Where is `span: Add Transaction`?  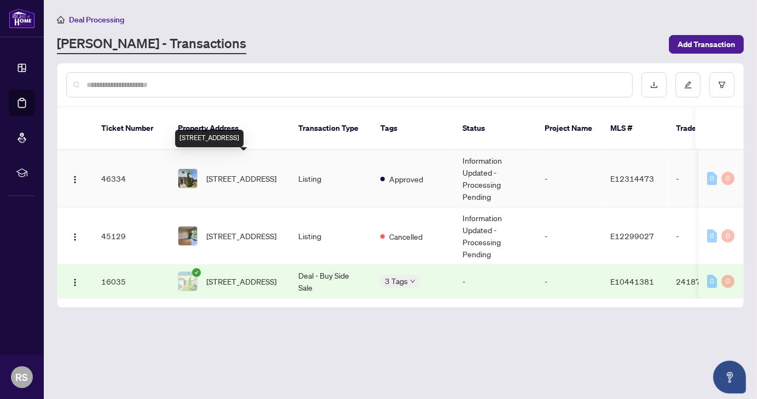 span: Add Transaction is located at coordinates (706, 44).